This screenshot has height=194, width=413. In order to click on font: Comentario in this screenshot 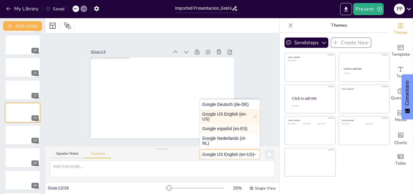, I will do `click(407, 93)`.